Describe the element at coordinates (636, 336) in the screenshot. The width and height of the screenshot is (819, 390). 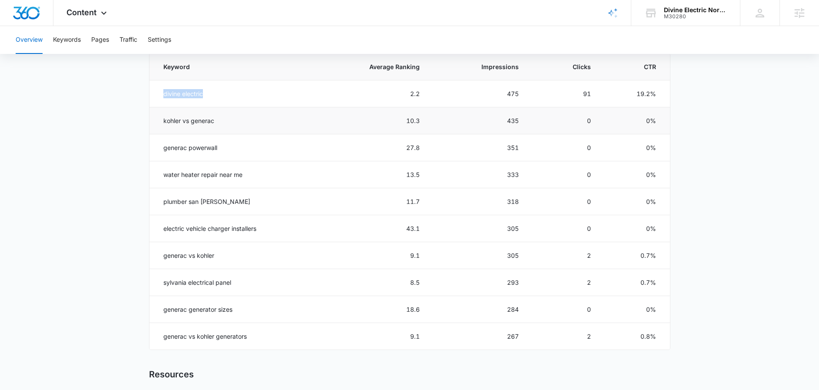
I see `td: 0.8%` at that location.